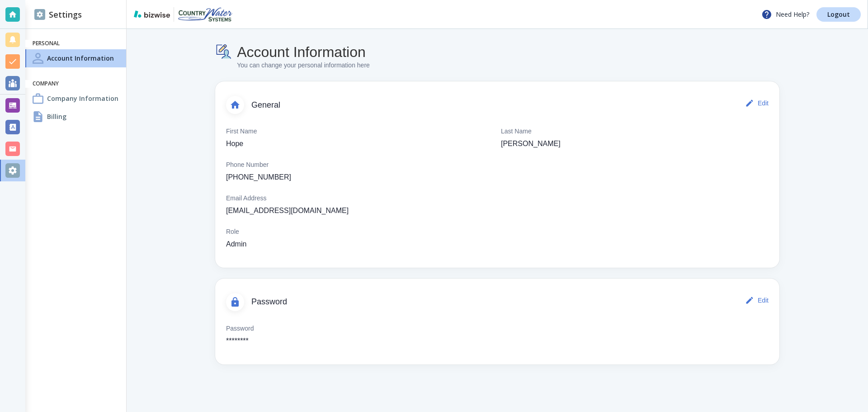 The height and width of the screenshot is (412, 868). What do you see at coordinates (76, 116) in the screenshot?
I see `div: BillingBilling` at bounding box center [76, 116].